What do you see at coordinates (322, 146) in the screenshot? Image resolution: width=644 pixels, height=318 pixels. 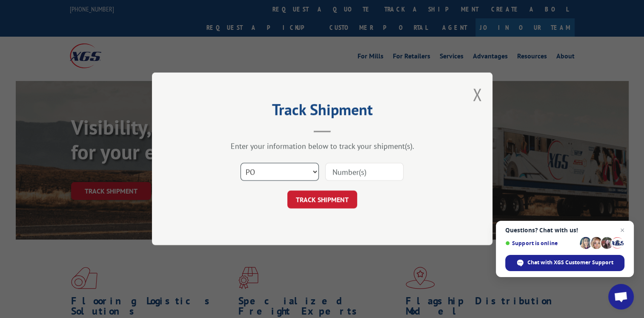 I see `div: Enter your information below to track your shipment(s).` at bounding box center [322, 146].